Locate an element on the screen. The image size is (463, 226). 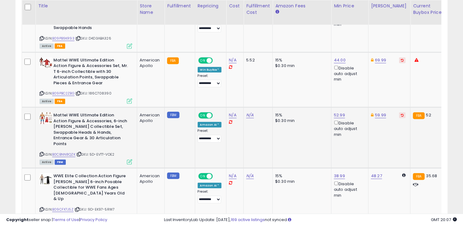
b: Mattel WWE Ultimate Edition Action Figure & Accessories Set, Mr. T 6-inch Collectible with 30 Art... is located at coordinates (91, 73).